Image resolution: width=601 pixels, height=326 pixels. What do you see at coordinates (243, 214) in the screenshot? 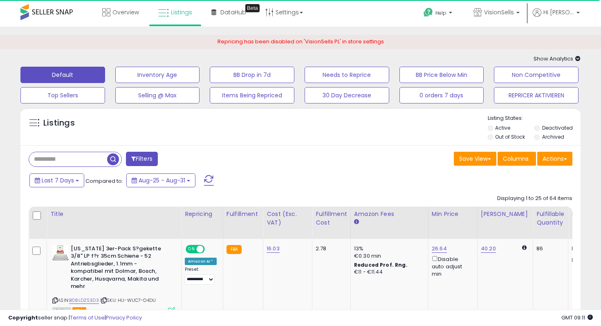
I see `div: Fulfillment` at bounding box center [243, 214].